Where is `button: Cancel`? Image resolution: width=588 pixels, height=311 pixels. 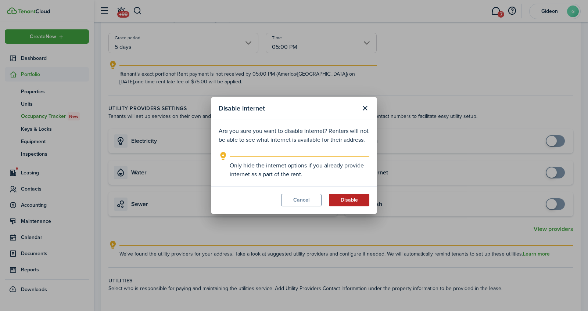 button: Cancel is located at coordinates (301, 200).